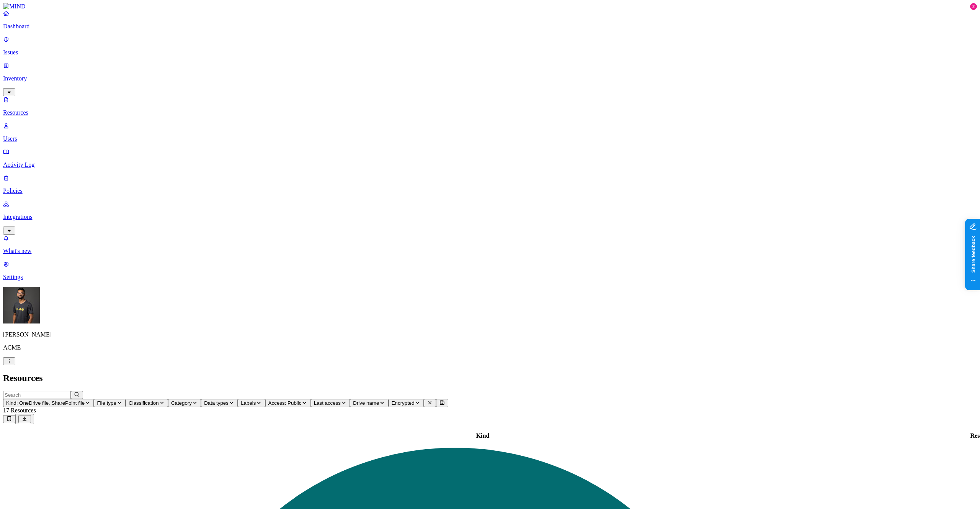 This screenshot has width=980, height=509. What do you see at coordinates (490, 191) in the screenshot?
I see `p: Policies` at bounding box center [490, 191].